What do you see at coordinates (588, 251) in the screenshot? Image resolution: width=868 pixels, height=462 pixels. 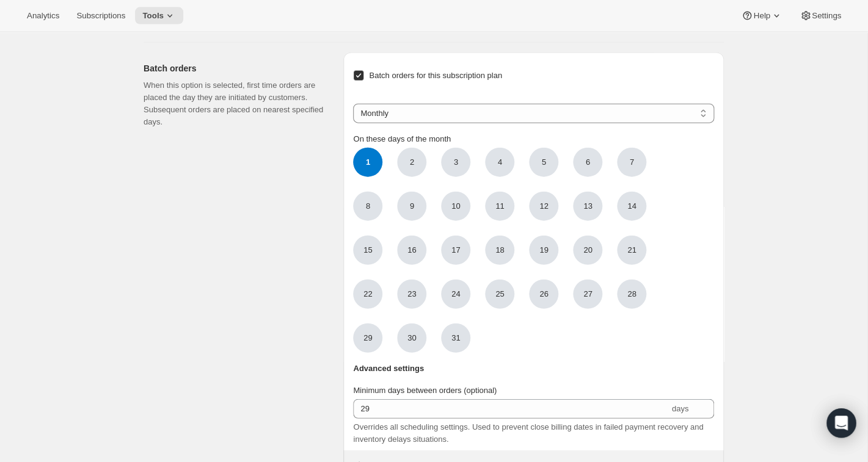 I see `span: 20` at bounding box center [588, 251].